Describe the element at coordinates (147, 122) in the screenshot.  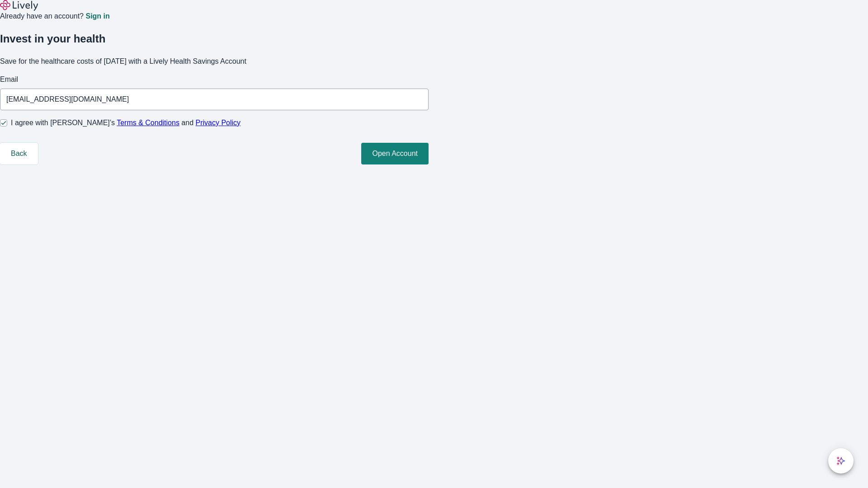
I see `a: Terms & Conditions` at that location.